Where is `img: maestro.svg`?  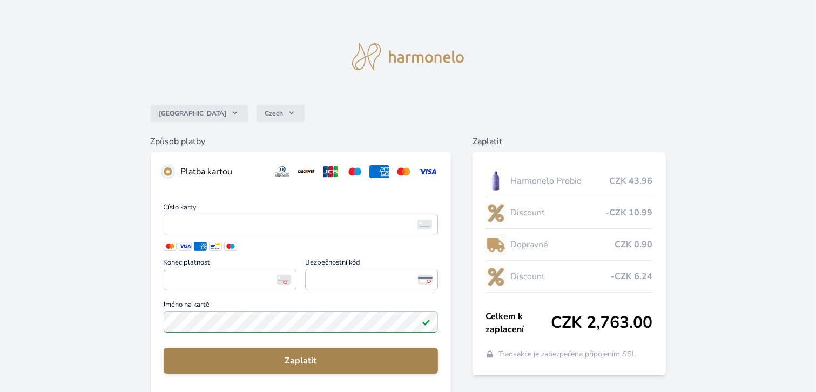
img: maestro.svg is located at coordinates (355, 172).